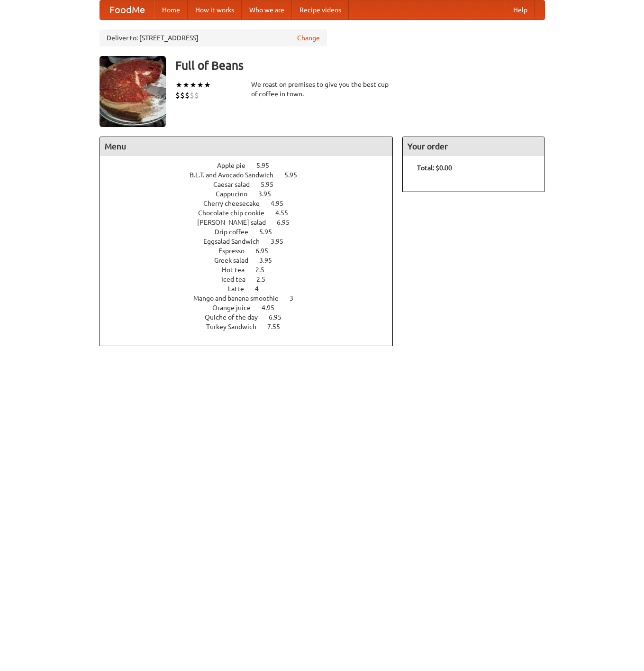 The image size is (644, 671). Describe the element at coordinates (296, 298) in the screenshot. I see `span: 3` at that location.